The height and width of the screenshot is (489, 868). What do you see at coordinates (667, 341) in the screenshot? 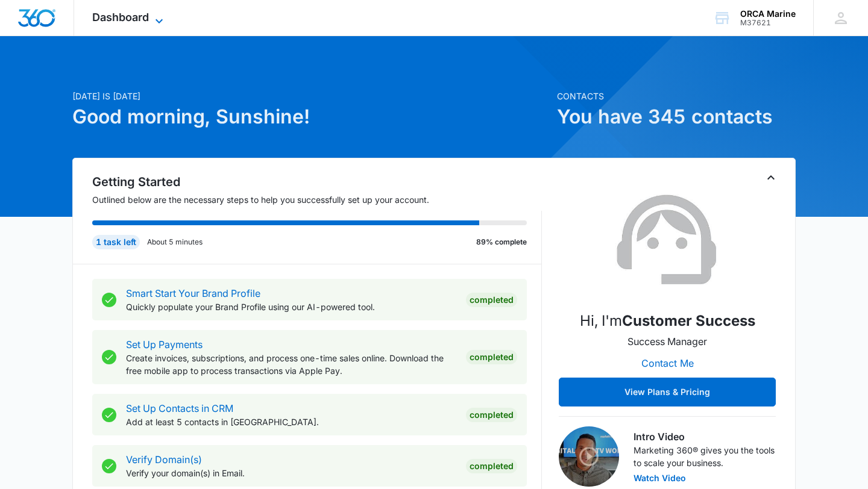
I see `p: Success Manager` at bounding box center [667, 341].